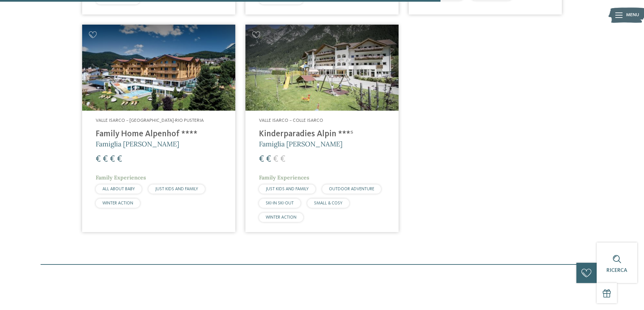 This screenshot has width=644, height=310. I want to click on span: OUTDOOR ADVENTURE, so click(351, 189).